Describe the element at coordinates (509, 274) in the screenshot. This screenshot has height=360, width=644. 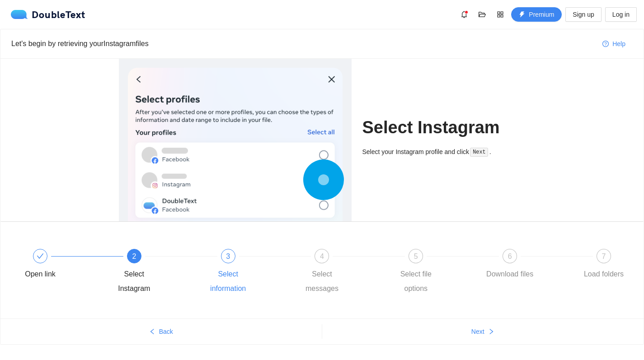
I see `div: Download files` at that location.